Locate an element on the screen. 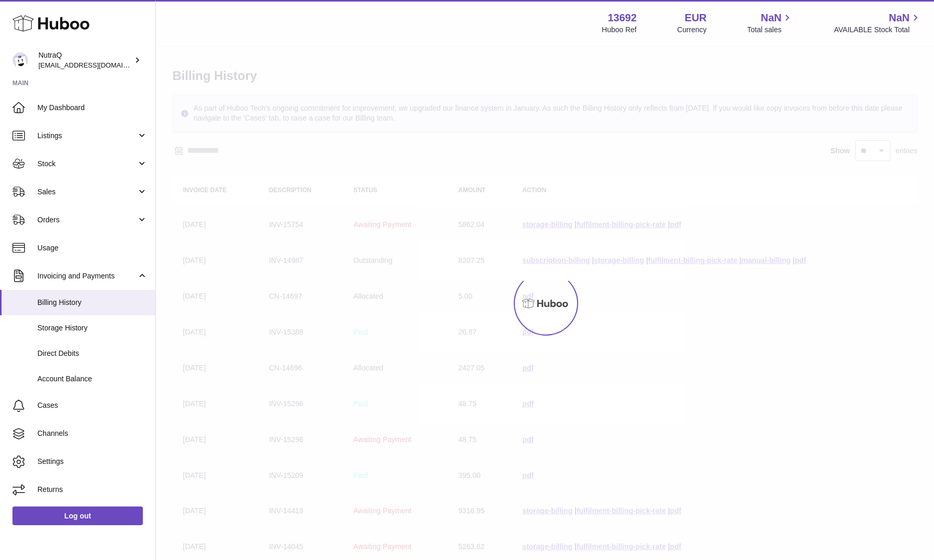 The width and height of the screenshot is (934, 560). div: Huboo Ref is located at coordinates (620, 29).